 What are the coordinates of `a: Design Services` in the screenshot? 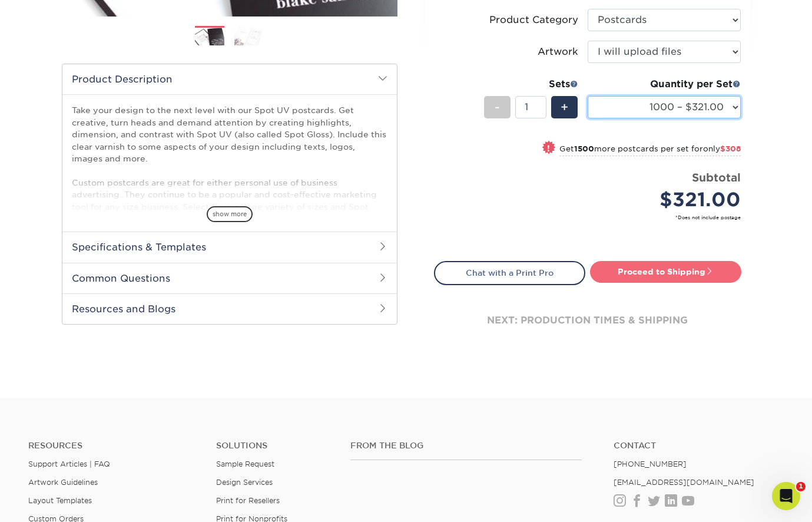 It's located at (244, 482).